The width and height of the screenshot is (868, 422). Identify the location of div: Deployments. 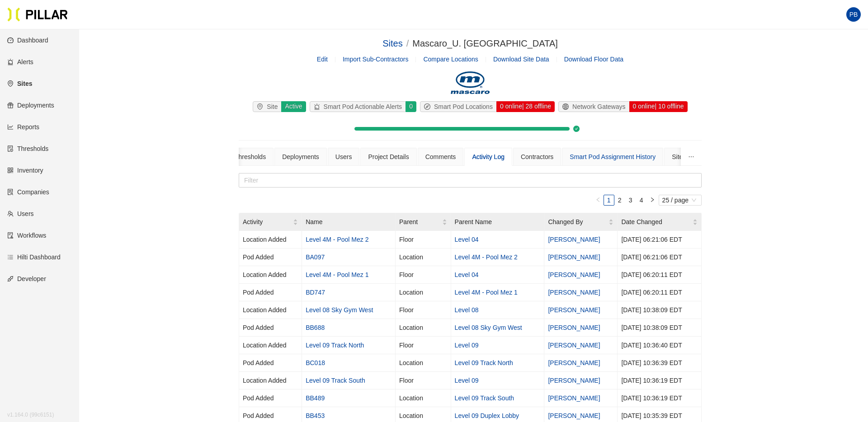
(301, 157).